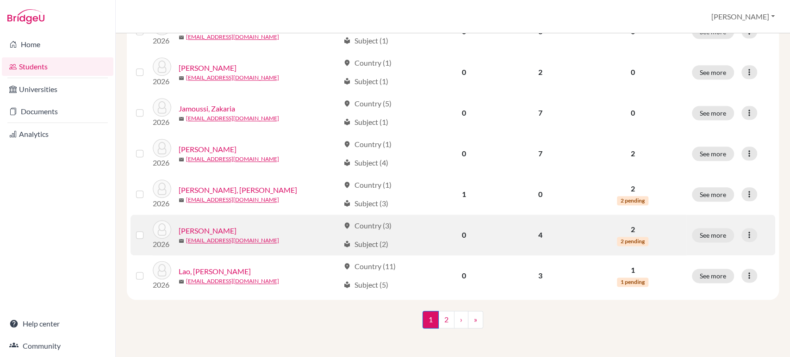 The image size is (790, 357). I want to click on img: Jamoussi, Zakaria, so click(162, 107).